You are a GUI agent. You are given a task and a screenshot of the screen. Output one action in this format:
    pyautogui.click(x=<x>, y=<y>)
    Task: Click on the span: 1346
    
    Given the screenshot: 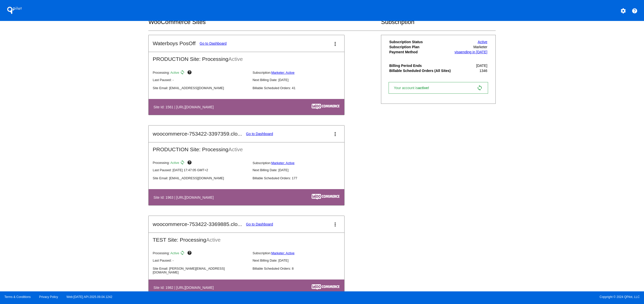 What is the action you would take?
    pyautogui.click(x=483, y=71)
    